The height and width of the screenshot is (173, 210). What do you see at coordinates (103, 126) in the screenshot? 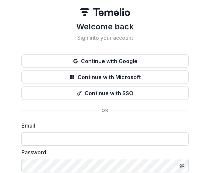
I see `label: Email` at bounding box center [103, 126].